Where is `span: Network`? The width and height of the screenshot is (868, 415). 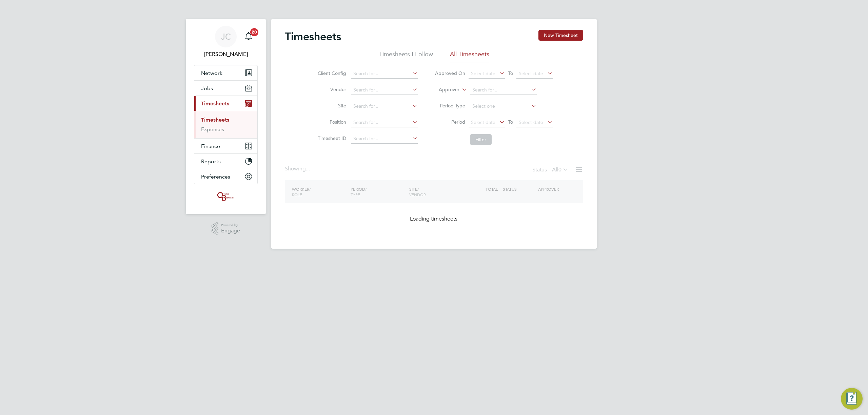 span: Network is located at coordinates (212, 72).